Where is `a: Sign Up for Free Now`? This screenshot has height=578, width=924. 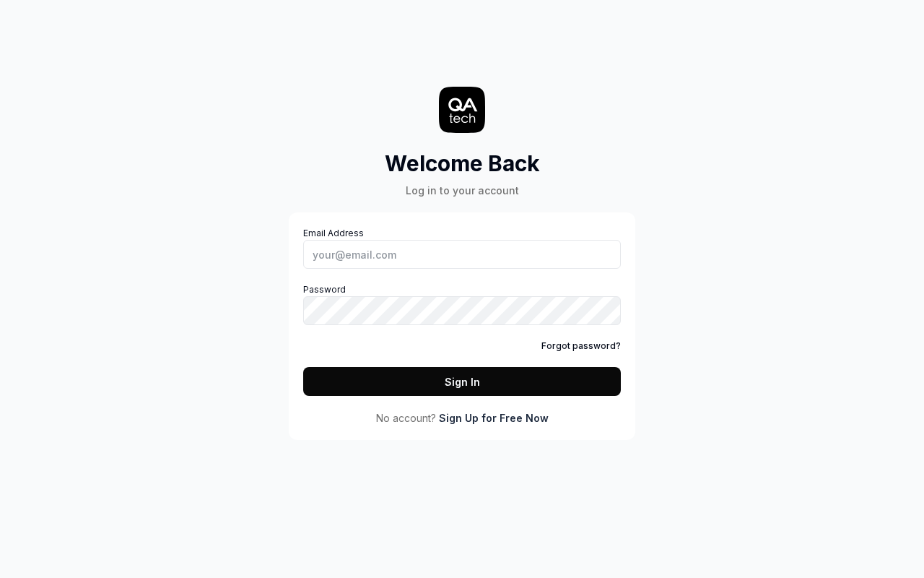
a: Sign Up for Free Now is located at coordinates (494, 417).